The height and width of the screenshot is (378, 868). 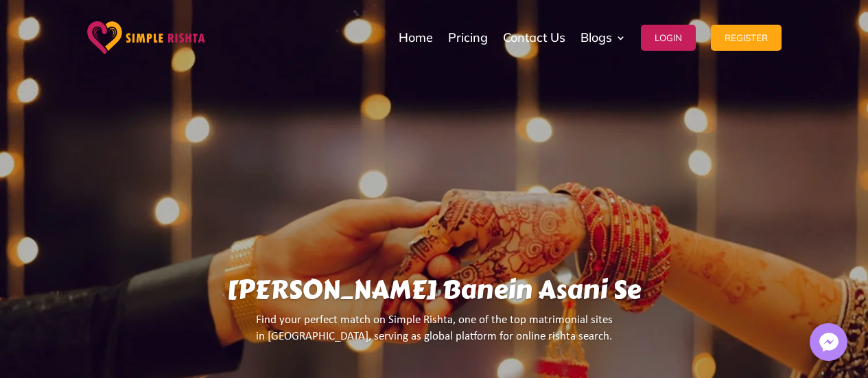 What do you see at coordinates (603, 38) in the screenshot?
I see `a: Blogs` at bounding box center [603, 38].